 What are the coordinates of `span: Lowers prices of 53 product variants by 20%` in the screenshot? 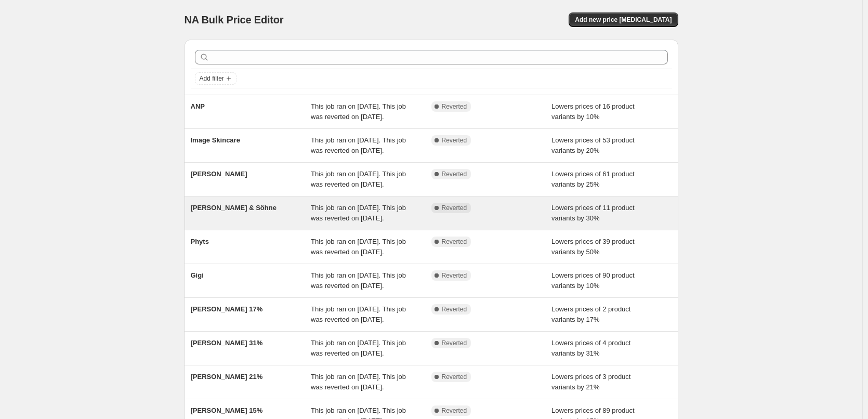 It's located at (593, 145).